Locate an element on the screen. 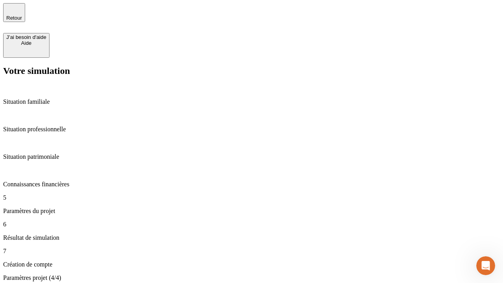  button: Retour is located at coordinates (14, 13).